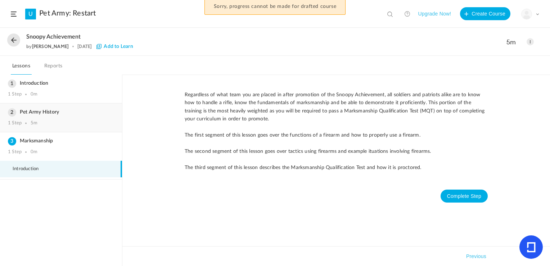 This screenshot has height=266, width=550. I want to click on a: Lessons, so click(21, 68).